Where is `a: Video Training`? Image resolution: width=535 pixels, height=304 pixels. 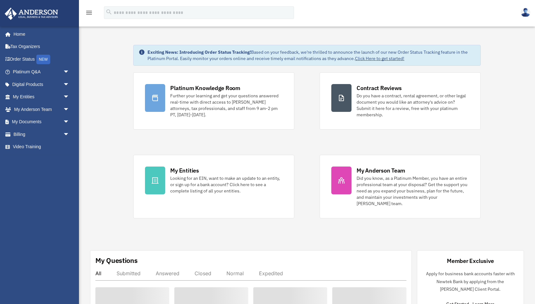 a: Video Training is located at coordinates (42, 147).